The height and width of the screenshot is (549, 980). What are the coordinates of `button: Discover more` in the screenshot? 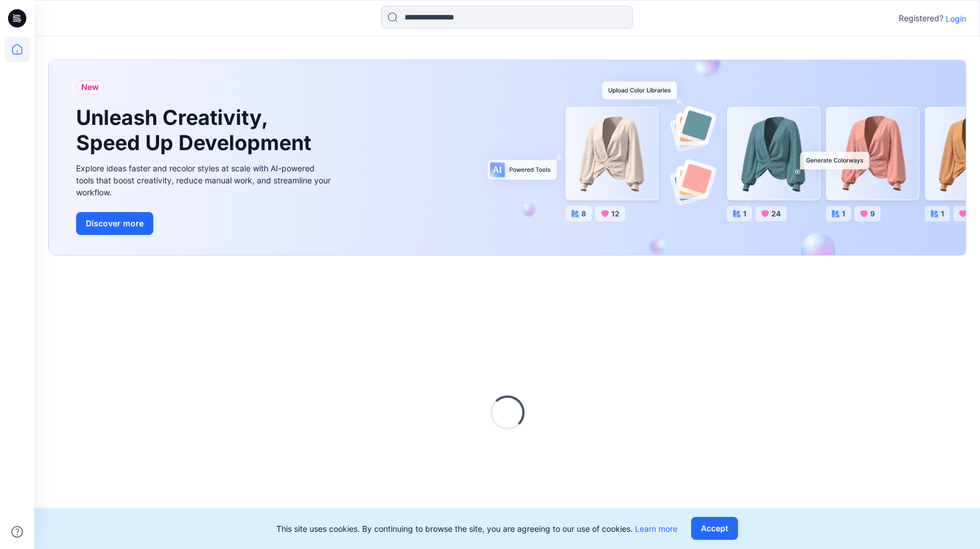 It's located at (114, 224).